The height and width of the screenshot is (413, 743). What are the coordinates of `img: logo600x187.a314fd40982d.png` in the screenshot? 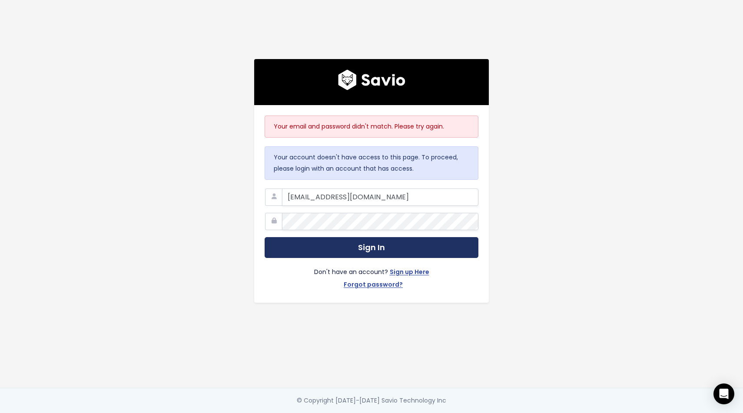 It's located at (371, 80).